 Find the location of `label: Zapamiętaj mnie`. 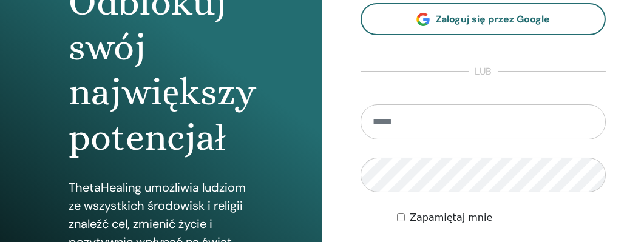

label: Zapamiętaj mnie is located at coordinates (451, 218).